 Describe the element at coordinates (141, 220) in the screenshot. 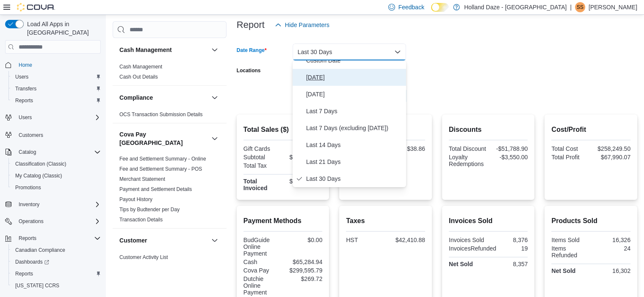

I see `a: Transaction Details` at that location.